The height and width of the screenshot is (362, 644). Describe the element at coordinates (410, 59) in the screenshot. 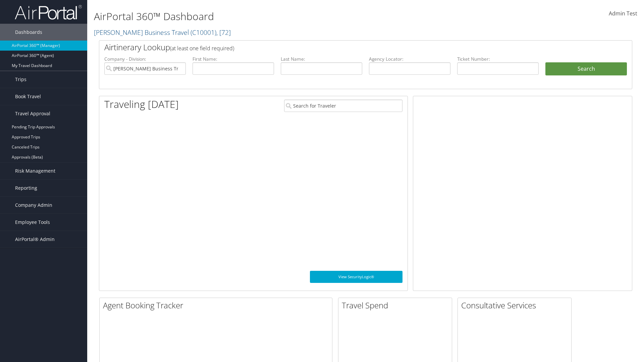

I see `label: Agency Locator:` at that location.